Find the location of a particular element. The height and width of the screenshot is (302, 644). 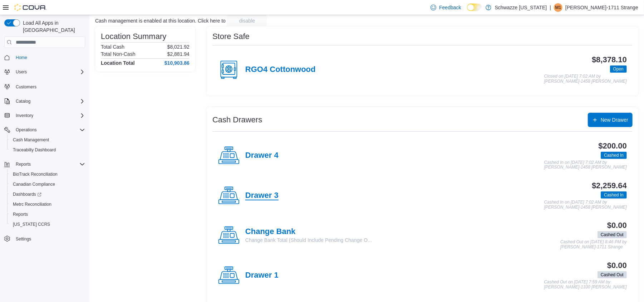

input: Dark Mode is located at coordinates (474, 7).